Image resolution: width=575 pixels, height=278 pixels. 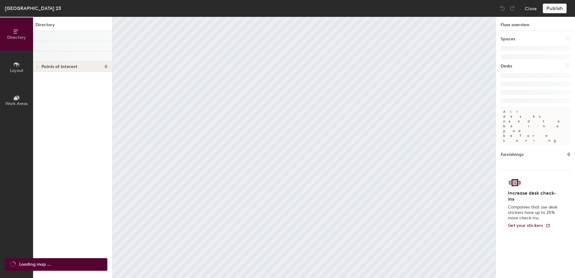 What do you see at coordinates (529, 226) in the screenshot?
I see `a: Get your stickers` at bounding box center [529, 226].